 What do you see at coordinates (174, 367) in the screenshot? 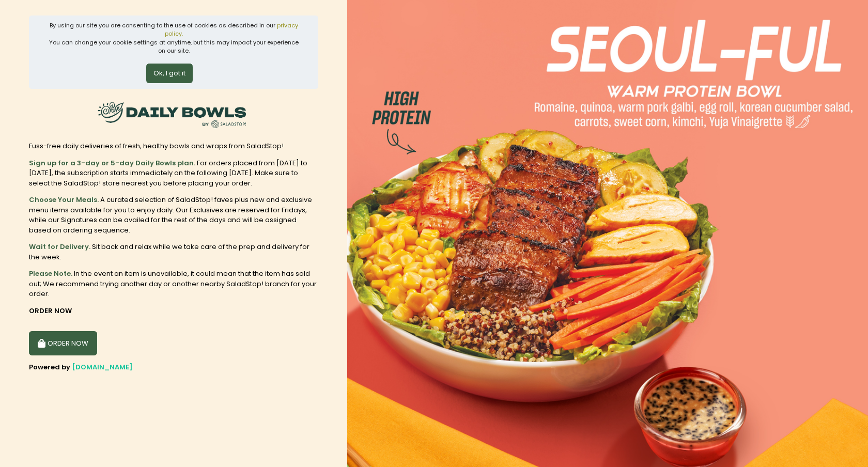
I see `div: Powered by` at bounding box center [174, 367].